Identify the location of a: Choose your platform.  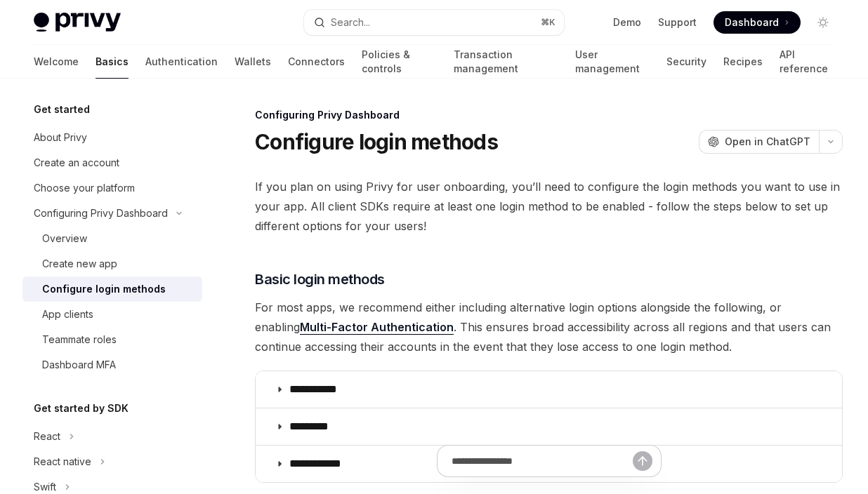
(113, 188).